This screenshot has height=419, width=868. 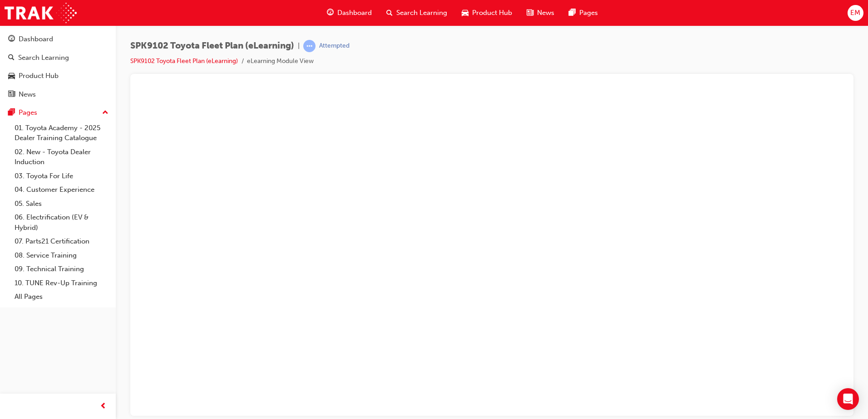 I want to click on img: Trak, so click(x=41, y=13).